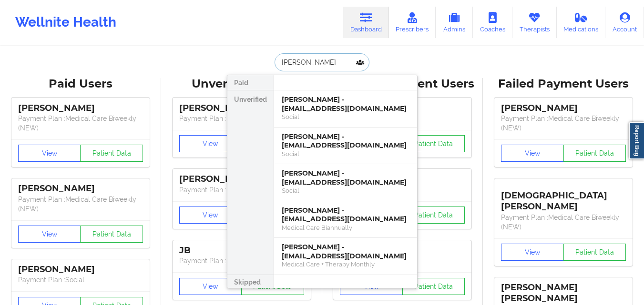  What do you see at coordinates (250, 283) in the screenshot?
I see `div: Skipped` at bounding box center [250, 283].